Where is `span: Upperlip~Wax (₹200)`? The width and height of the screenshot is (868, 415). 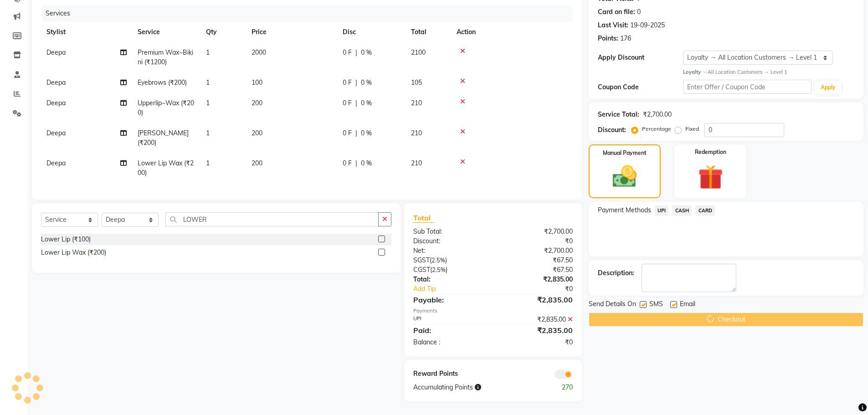
span: Upperlip~Wax (₹200) is located at coordinates (166, 108).